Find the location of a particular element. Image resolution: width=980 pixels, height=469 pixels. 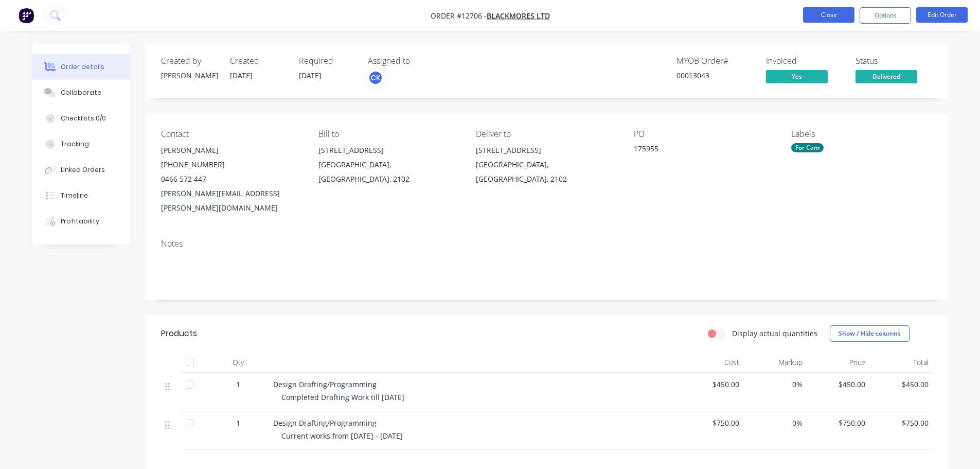

div: Required is located at coordinates (327, 61).